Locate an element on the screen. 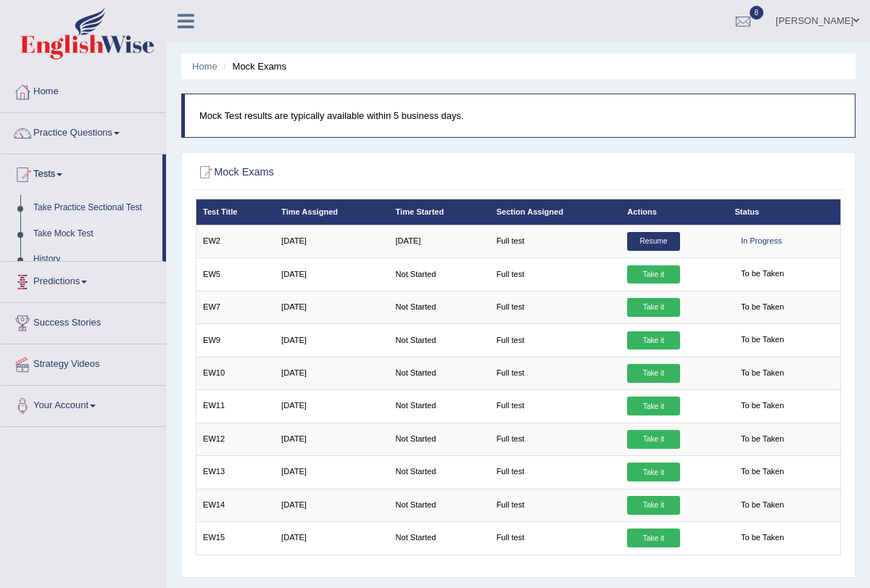 This screenshot has width=870, height=588. th: Time Assigned is located at coordinates (332, 212).